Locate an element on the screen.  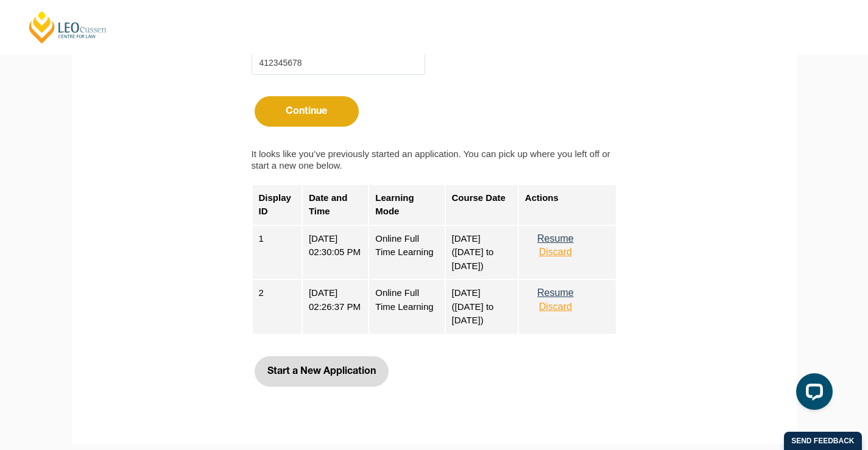
button: Start a New Application is located at coordinates (322, 372).